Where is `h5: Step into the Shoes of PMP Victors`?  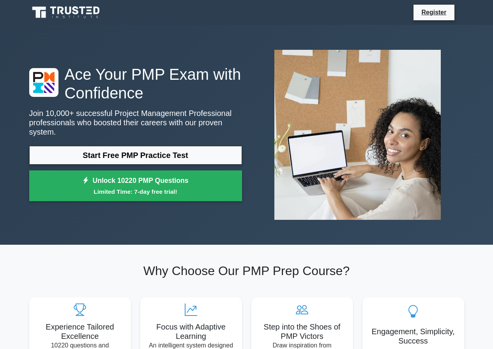 h5: Step into the Shoes of PMP Victors is located at coordinates (302, 332).